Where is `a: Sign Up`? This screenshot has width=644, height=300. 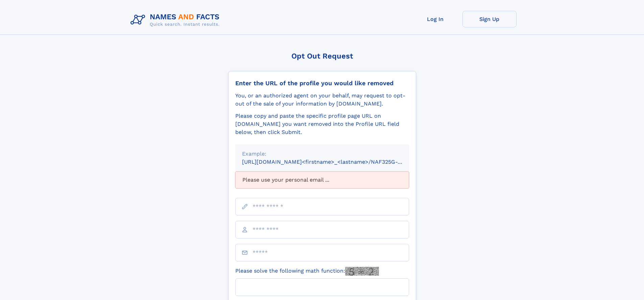 a: Sign Up is located at coordinates (490, 19).